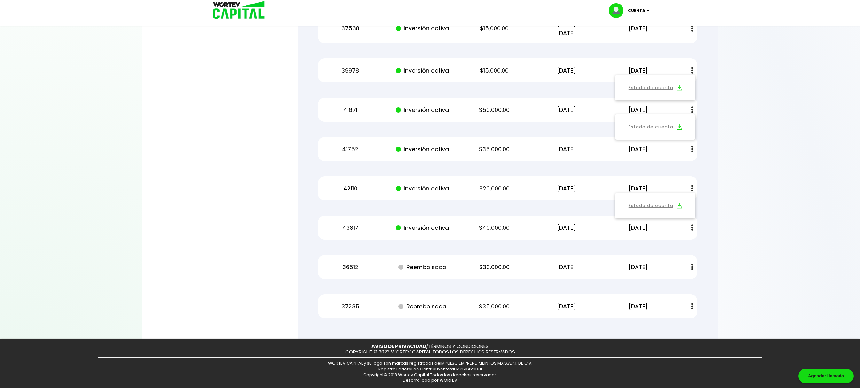 The width and height of the screenshot is (860, 388). Describe the element at coordinates (494, 267) in the screenshot. I see `p: $30,000.00` at that location.